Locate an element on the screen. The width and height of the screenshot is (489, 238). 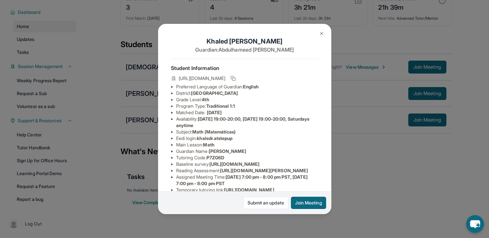
button: chat-button is located at coordinates (474, 224).